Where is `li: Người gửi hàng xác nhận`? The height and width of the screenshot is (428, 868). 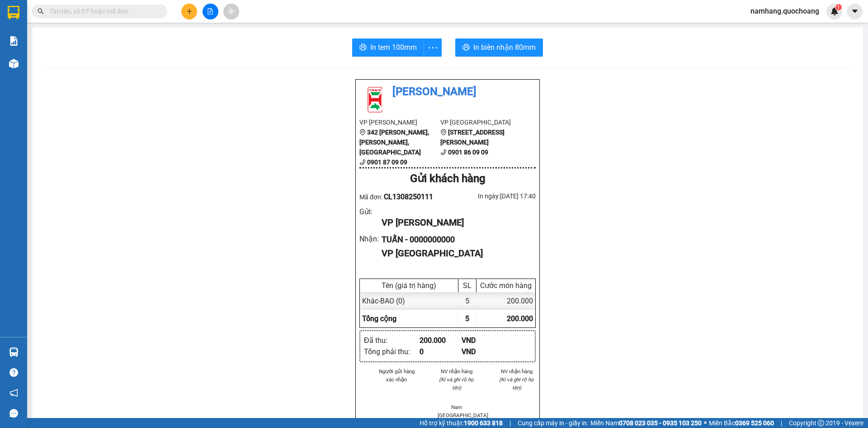
li: Người gửi hàng xác nhận is located at coordinates (397, 375).